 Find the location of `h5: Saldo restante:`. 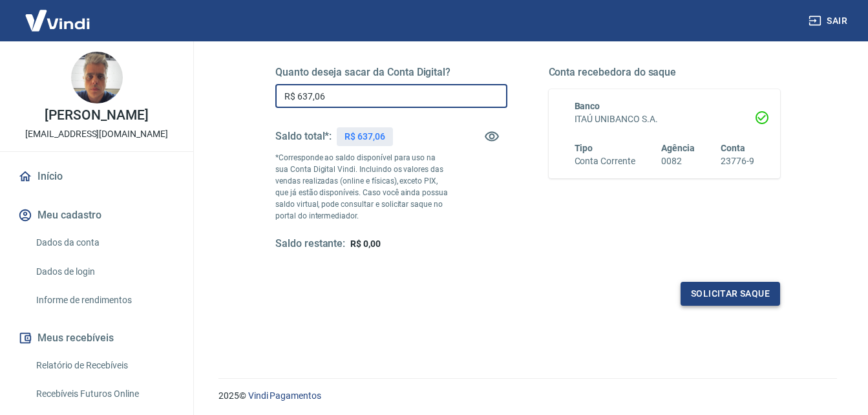

h5: Saldo restante: is located at coordinates (311, 243).